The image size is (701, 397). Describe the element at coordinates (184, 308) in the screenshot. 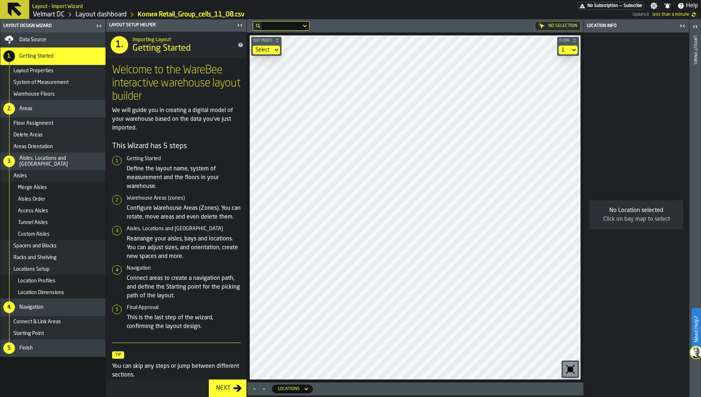

I see `h6: Final Approval` at that location.